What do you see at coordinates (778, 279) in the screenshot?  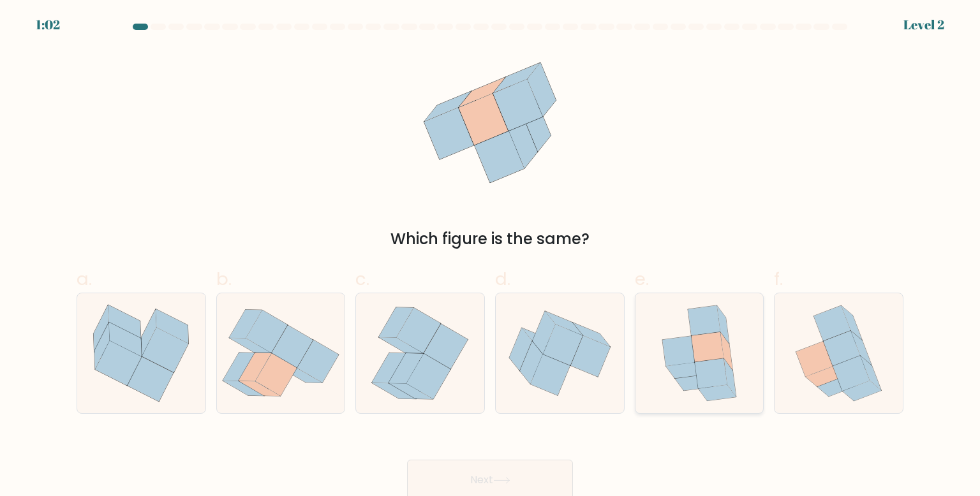 I see `span: f.` at bounding box center [778, 279].